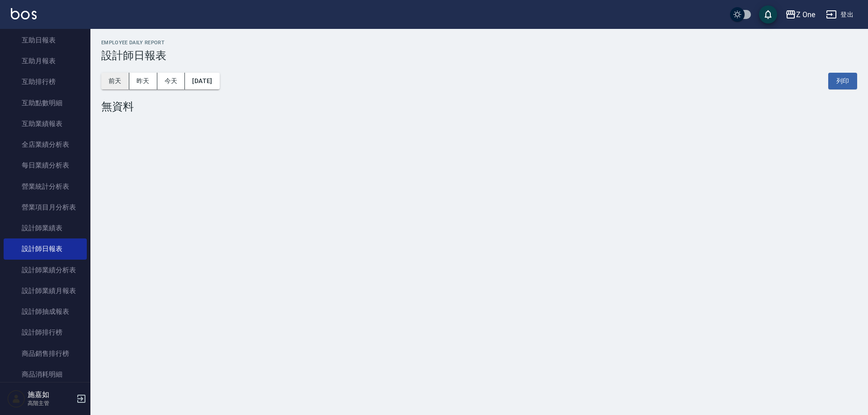 The image size is (868, 415). I want to click on div: Z One, so click(806, 15).